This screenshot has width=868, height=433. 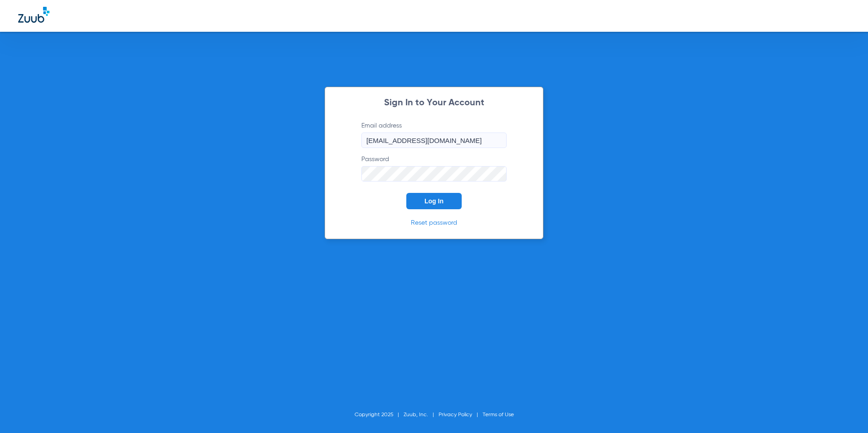 What do you see at coordinates (434, 174) in the screenshot?
I see `input: Password` at bounding box center [434, 174].